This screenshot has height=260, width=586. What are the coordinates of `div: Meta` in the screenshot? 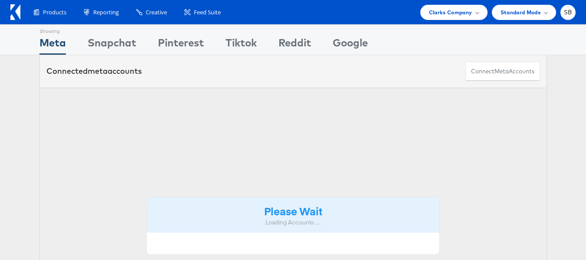 It's located at (52, 45).